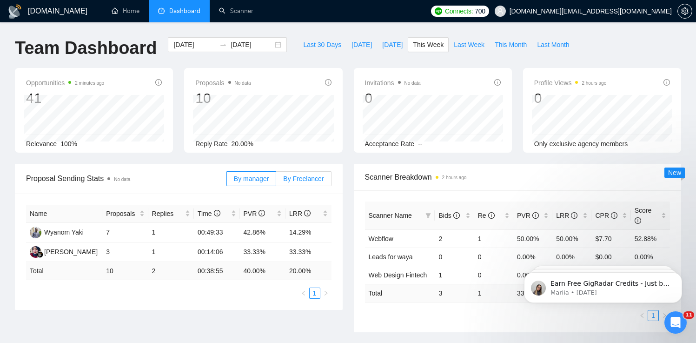 The height and width of the screenshot is (343, 696). I want to click on img: Profile image for Mariia, so click(28, 35).